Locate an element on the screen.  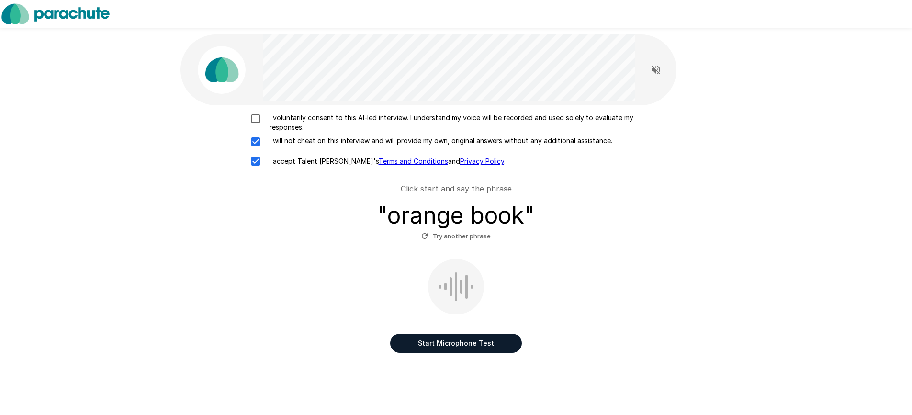
p: Click start and say the phrase is located at coordinates (456, 189).